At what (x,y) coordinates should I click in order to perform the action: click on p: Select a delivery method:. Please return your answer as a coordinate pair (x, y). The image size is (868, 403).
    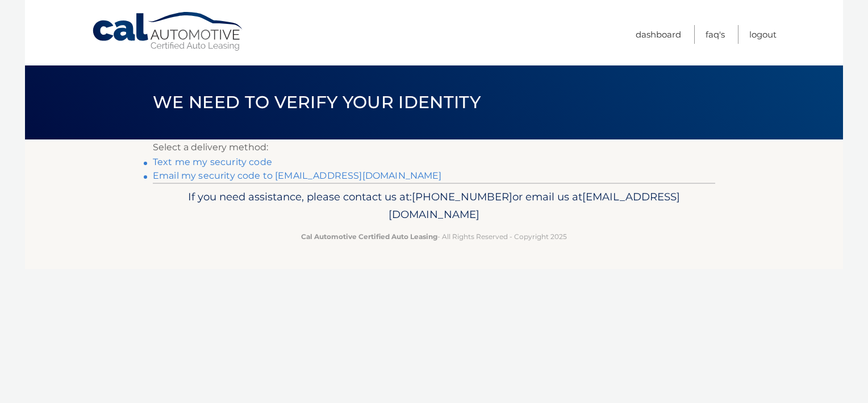
    Looking at the image, I should click on (434, 148).